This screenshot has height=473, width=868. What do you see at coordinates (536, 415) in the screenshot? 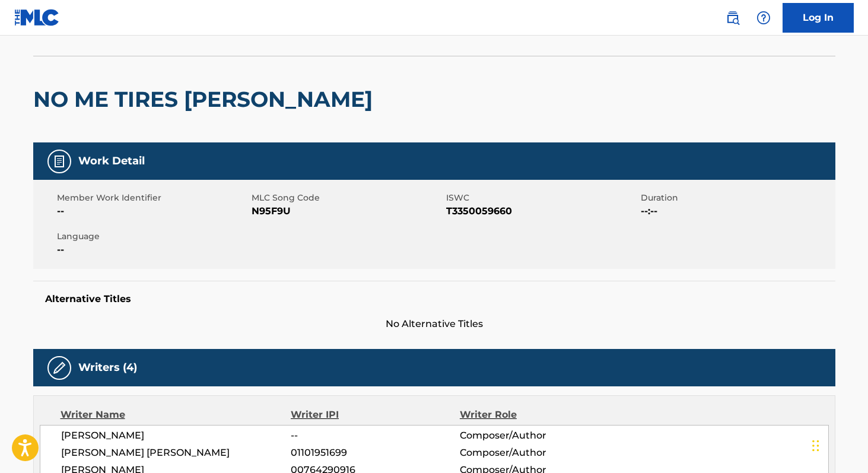
I see `div: Writer Role` at bounding box center [536, 415].